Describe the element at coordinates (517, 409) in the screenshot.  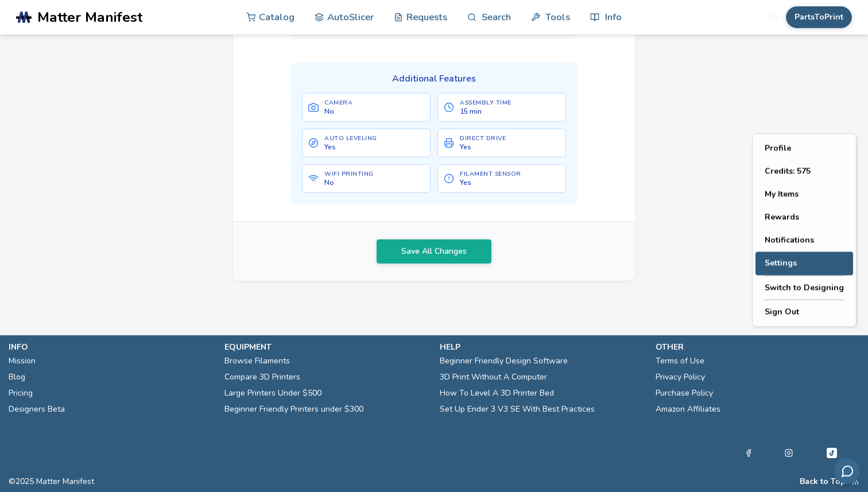
I see `a: Set Up Ender 3 V3 SE With Best Practices` at that location.